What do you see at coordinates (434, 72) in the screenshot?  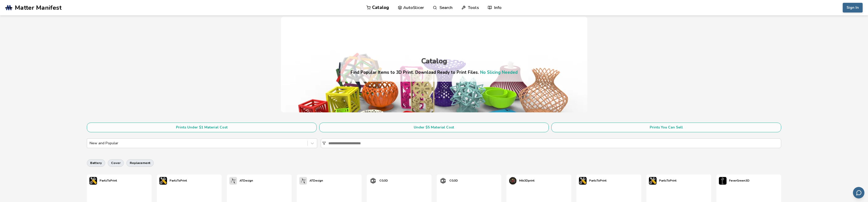 I see `h4: Find Popular Items to 3D Print. Download Ready to Print Files.` at bounding box center [434, 72].